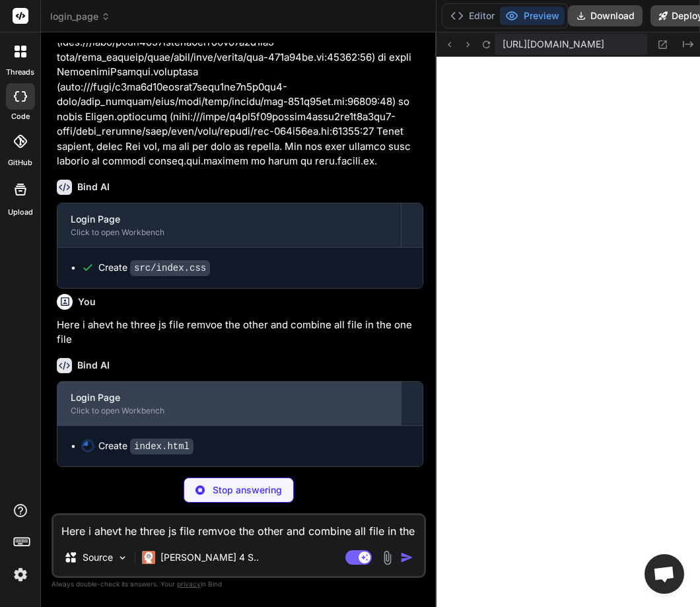  What do you see at coordinates (247, 490) in the screenshot?
I see `p: Stop answering` at bounding box center [247, 490].